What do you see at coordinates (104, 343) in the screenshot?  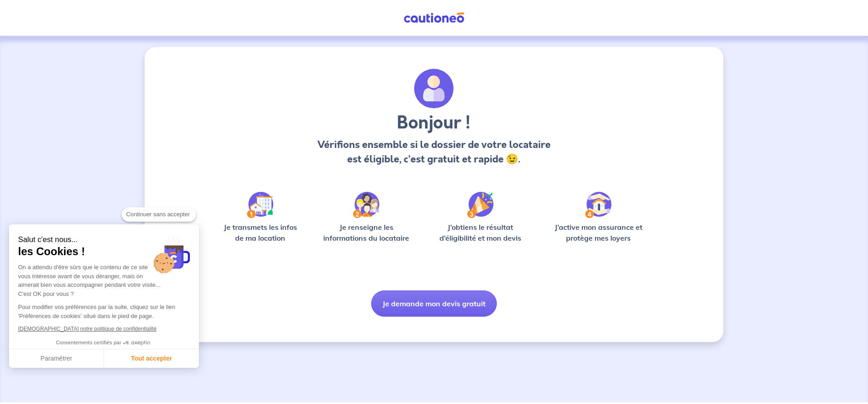 I see `button: Consentements certifiés par` at bounding box center [104, 343].